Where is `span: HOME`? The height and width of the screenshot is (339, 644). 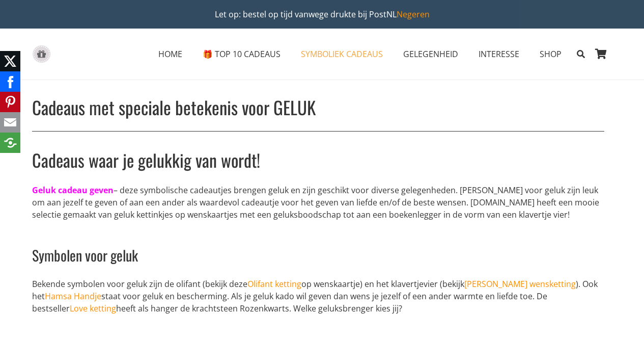
span: HOME is located at coordinates (170, 54).